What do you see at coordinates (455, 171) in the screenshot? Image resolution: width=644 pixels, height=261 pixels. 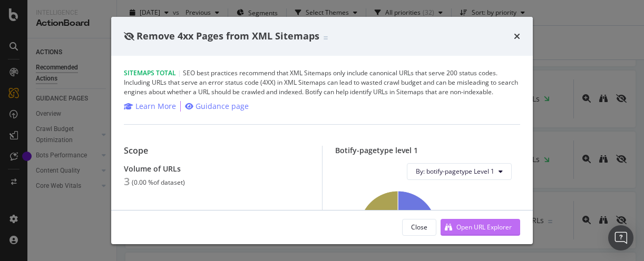 I see `span: By: botify-pagetype Level 1` at bounding box center [455, 171].